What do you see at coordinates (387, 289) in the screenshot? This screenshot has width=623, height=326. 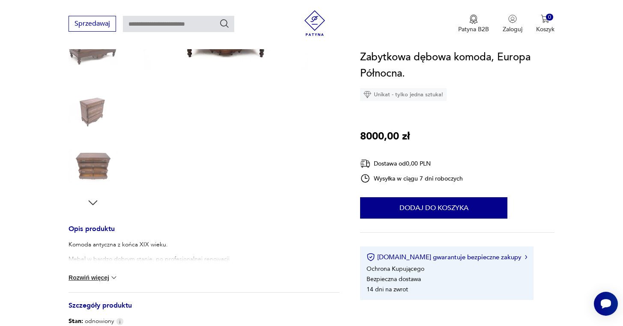 I see `li: 14 dni na zwrot` at bounding box center [387, 289].